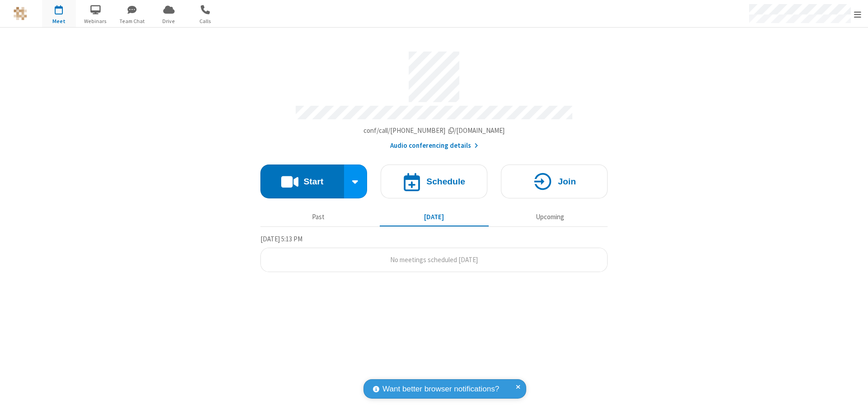 The width and height of the screenshot is (868, 414). Describe the element at coordinates (59, 22) in the screenshot. I see `span: Meet` at that location.